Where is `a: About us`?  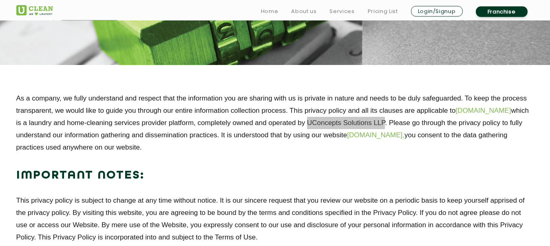 a: About us is located at coordinates (304, 11).